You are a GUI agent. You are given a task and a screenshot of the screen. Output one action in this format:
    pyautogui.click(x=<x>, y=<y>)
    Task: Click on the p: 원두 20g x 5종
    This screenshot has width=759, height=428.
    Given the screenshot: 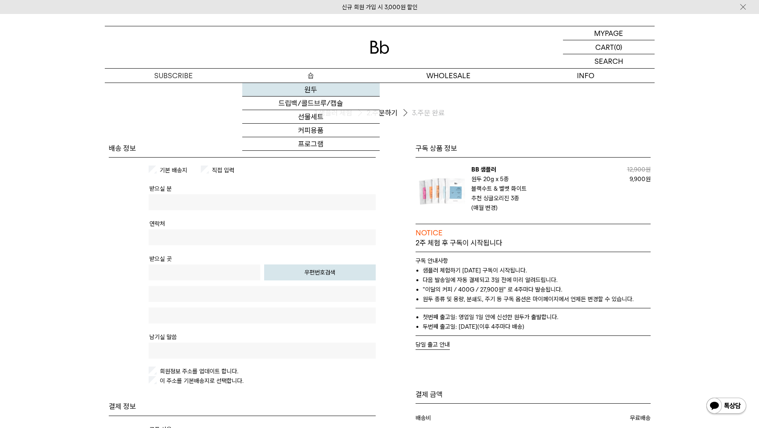 What is the action you would take?
    pyautogui.click(x=543, y=179)
    